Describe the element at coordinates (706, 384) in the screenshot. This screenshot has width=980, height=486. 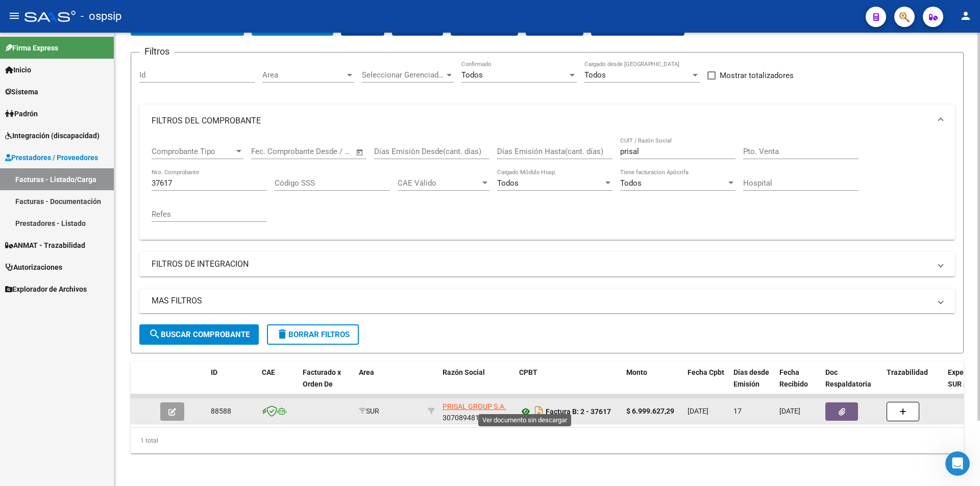
I see `datatable-header-cell: Fecha Cpbt` at that location.